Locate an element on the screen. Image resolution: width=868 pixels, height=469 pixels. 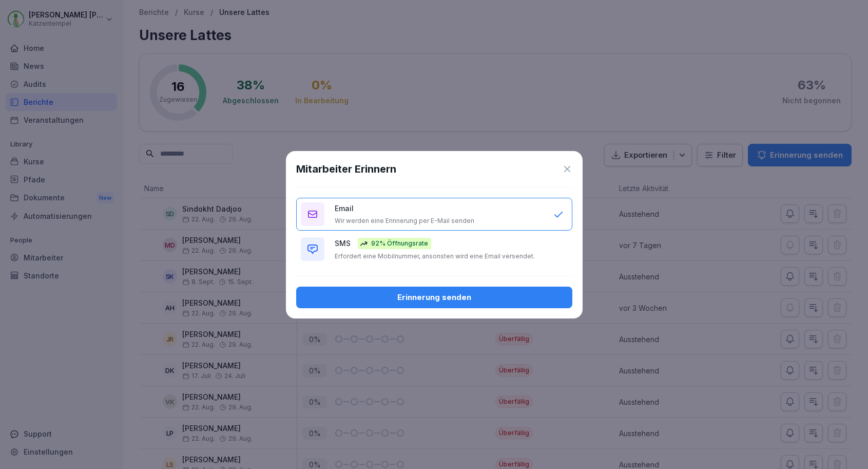
button: Erinnerung senden is located at coordinates (434, 297).